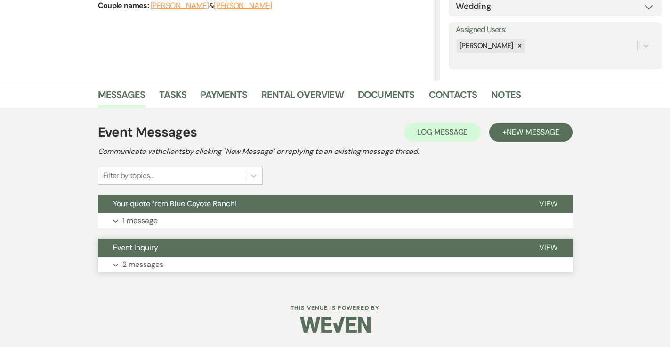 This screenshot has width=670, height=347. I want to click on a: Rental Overview, so click(302, 97).